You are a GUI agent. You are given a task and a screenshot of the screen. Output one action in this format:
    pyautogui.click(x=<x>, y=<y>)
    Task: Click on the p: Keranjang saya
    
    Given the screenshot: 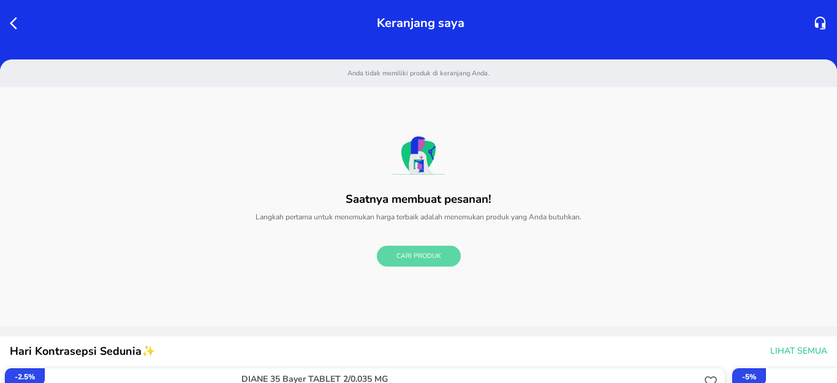 What is the action you would take?
    pyautogui.click(x=420, y=23)
    